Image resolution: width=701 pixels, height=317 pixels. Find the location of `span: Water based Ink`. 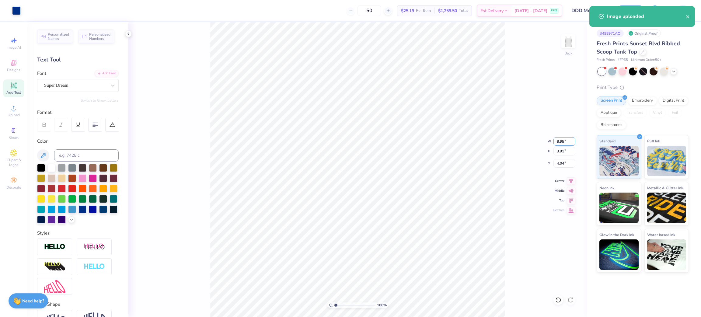

span: Water based Ink is located at coordinates (661, 235).